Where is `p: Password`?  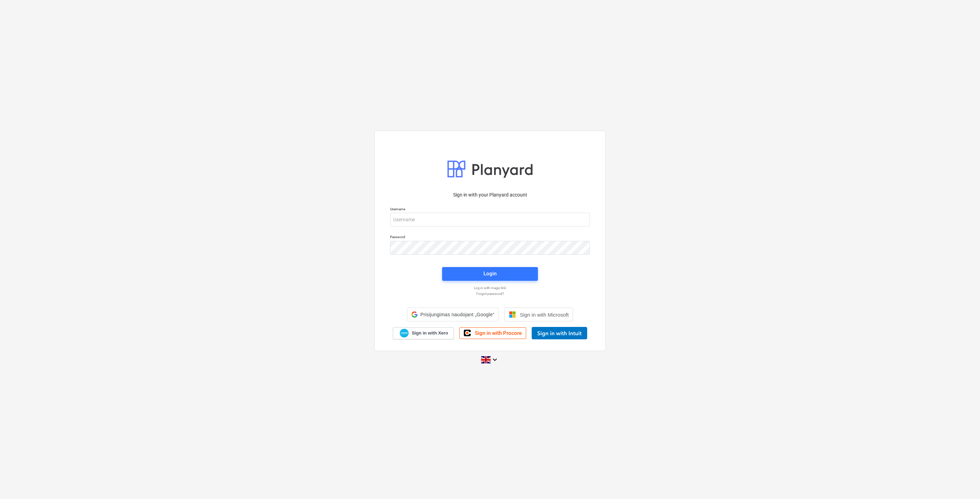 p: Password is located at coordinates (490, 238).